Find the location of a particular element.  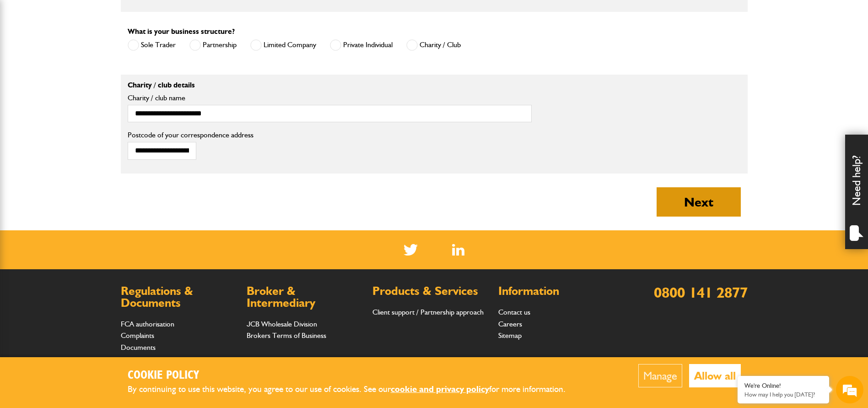

a: cookie and privacy policy is located at coordinates (440, 389).